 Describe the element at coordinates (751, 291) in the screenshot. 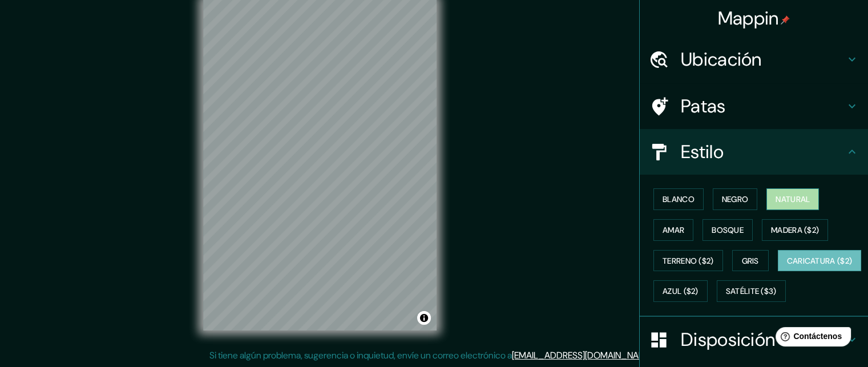

I see `font: Satélite ($3)` at that location.